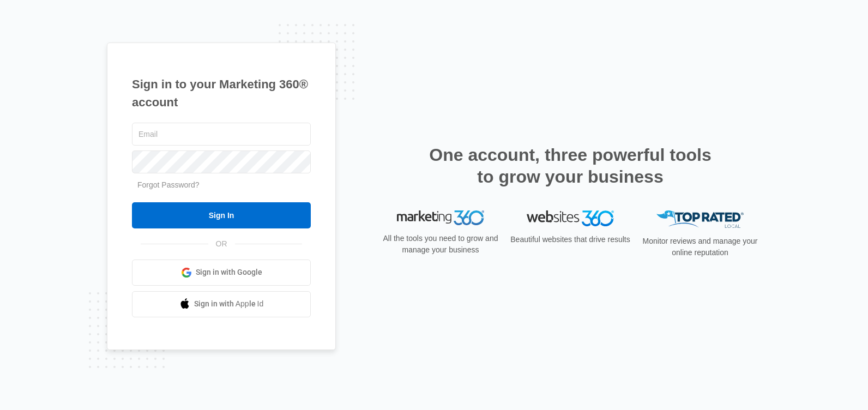 The image size is (868, 410). I want to click on p: All the tools you need to grow and manage your business, so click(440, 245).